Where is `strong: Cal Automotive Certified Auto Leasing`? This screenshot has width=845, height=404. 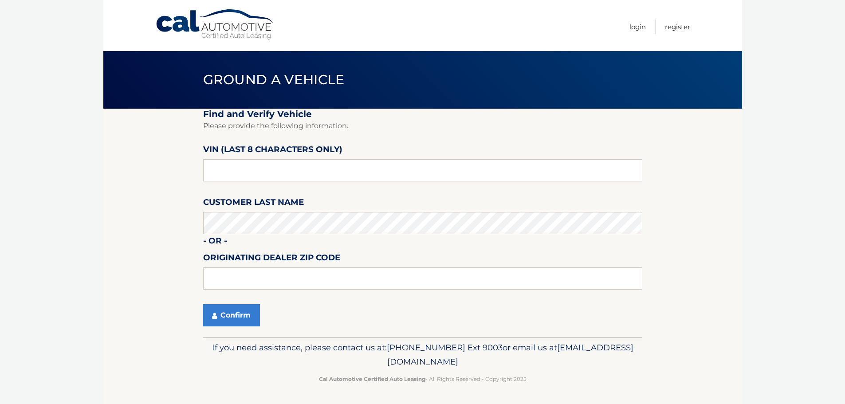
strong: Cal Automotive Certified Auto Leasing is located at coordinates (372, 379).